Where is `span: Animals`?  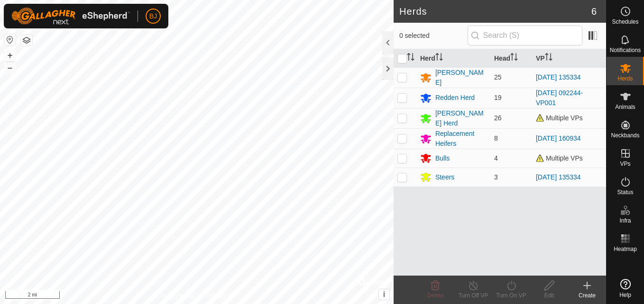
span: Animals is located at coordinates (625, 107).